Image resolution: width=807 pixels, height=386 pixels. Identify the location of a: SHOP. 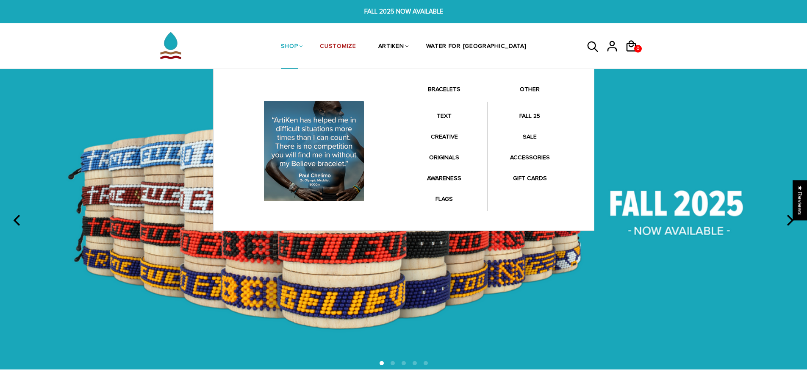
(289, 47).